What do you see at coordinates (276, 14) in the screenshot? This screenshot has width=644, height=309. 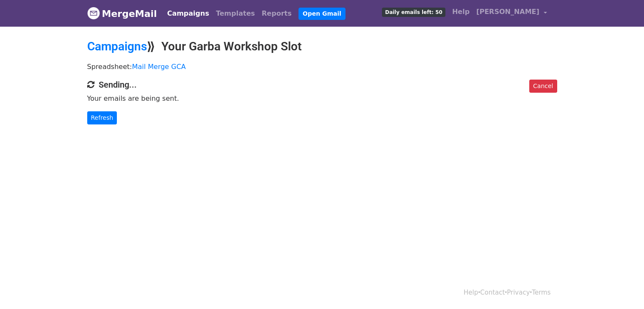 I see `a: Reports` at bounding box center [276, 14].